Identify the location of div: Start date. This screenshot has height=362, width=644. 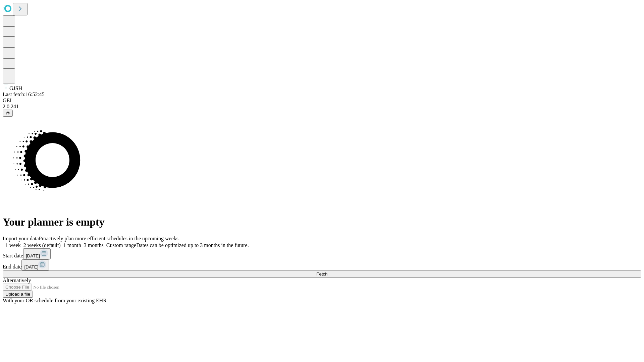
(322, 254).